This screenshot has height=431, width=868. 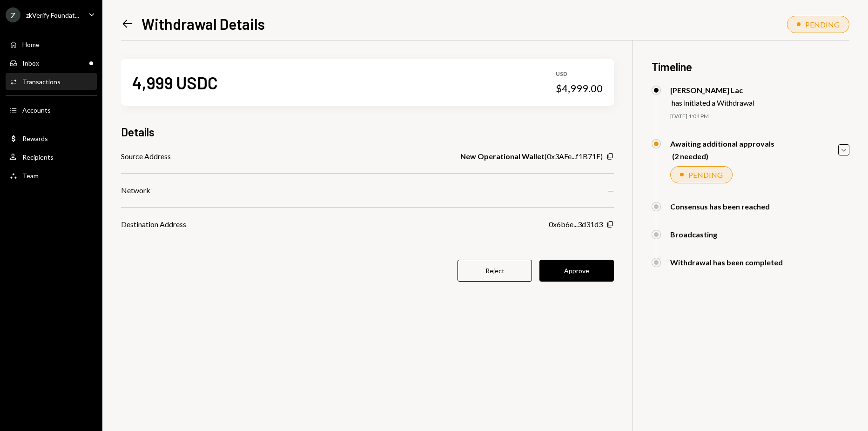 What do you see at coordinates (579, 88) in the screenshot?
I see `div: $4,999.00` at bounding box center [579, 88].